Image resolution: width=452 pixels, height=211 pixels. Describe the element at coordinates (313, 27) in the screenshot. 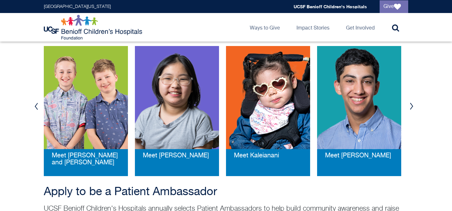

I see `a: Impact Stories` at that location.